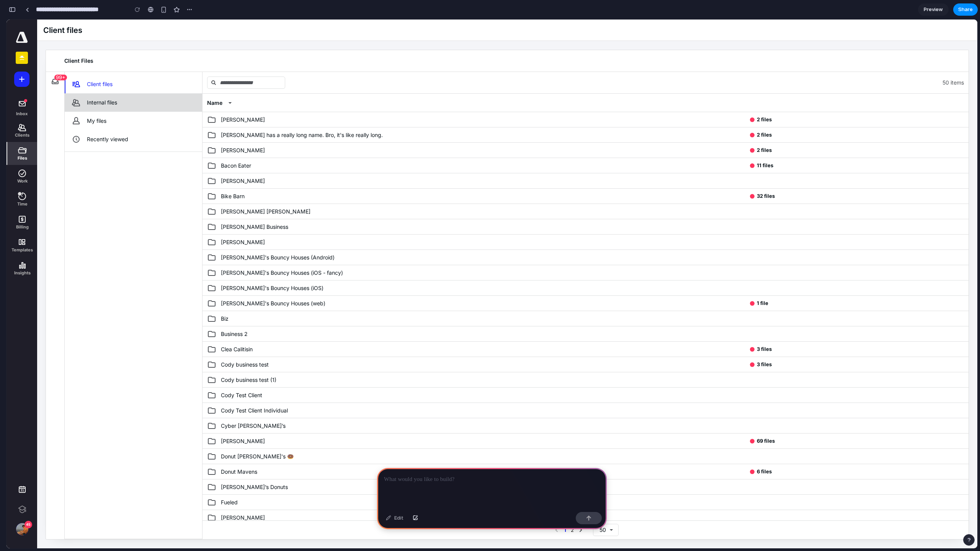 The height and width of the screenshot is (551, 980). I want to click on div: 45, so click(22, 506).